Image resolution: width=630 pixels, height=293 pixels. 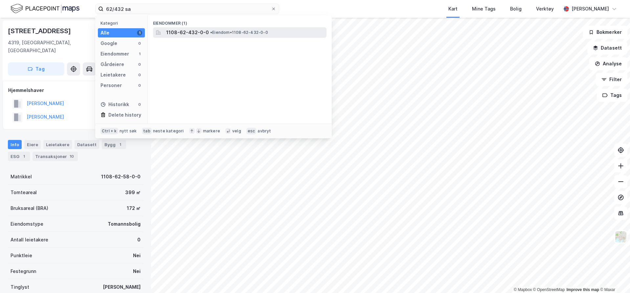 I want to click on div: 172 ㎡, so click(x=134, y=208).